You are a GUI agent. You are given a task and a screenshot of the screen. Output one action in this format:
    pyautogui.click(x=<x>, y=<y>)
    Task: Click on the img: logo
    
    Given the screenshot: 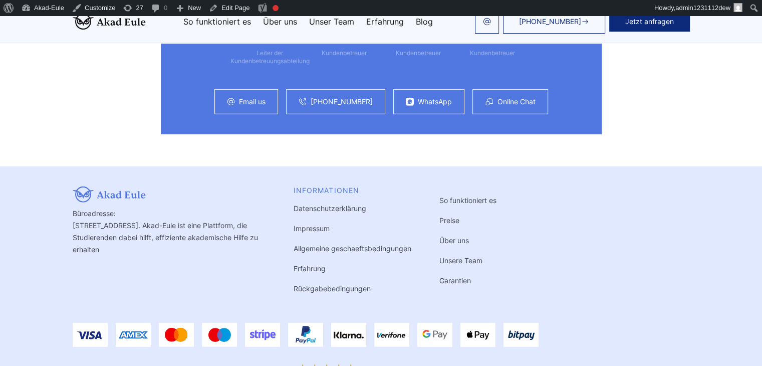 What is the action you would take?
    pyautogui.click(x=109, y=22)
    